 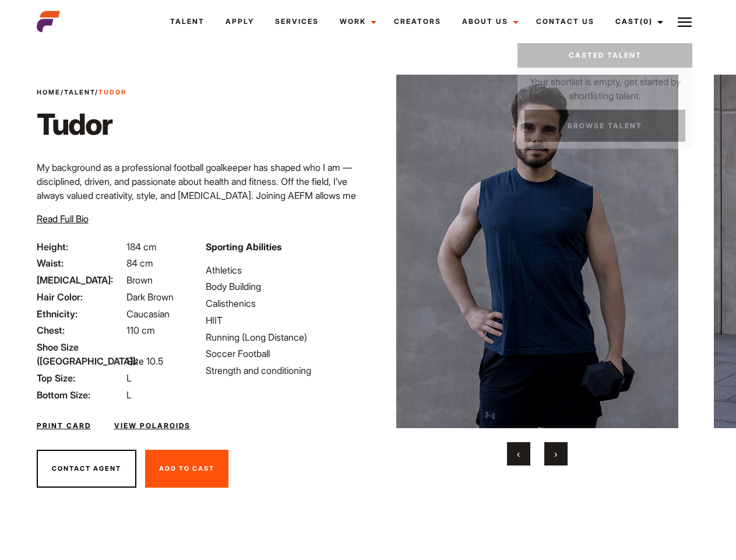 What do you see at coordinates (140, 263) in the screenshot?
I see `span: 84 cm` at bounding box center [140, 263].